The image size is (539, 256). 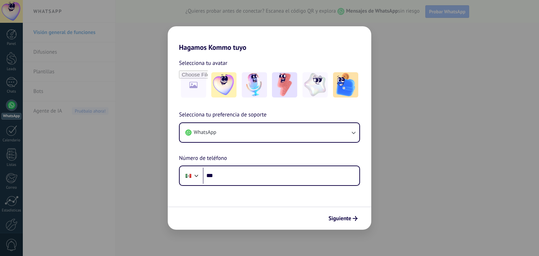 What do you see at coordinates (340, 219) in the screenshot?
I see `span: Siguiente` at bounding box center [340, 219].